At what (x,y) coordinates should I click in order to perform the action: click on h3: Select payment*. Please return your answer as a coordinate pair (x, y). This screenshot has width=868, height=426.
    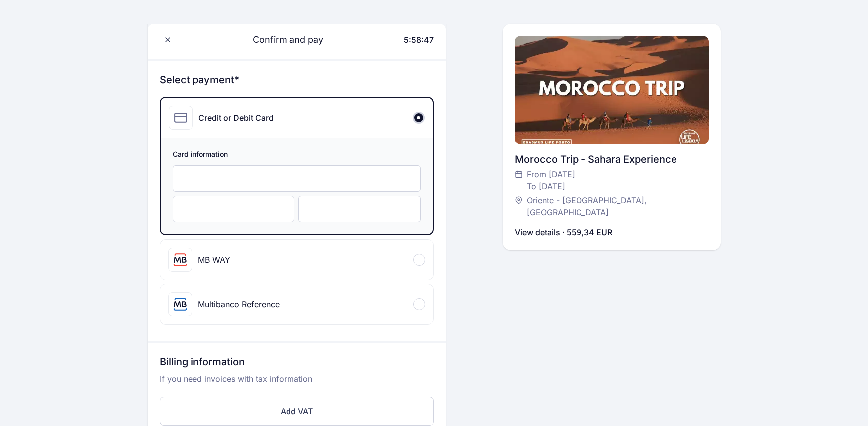
    Looking at the image, I should click on (297, 80).